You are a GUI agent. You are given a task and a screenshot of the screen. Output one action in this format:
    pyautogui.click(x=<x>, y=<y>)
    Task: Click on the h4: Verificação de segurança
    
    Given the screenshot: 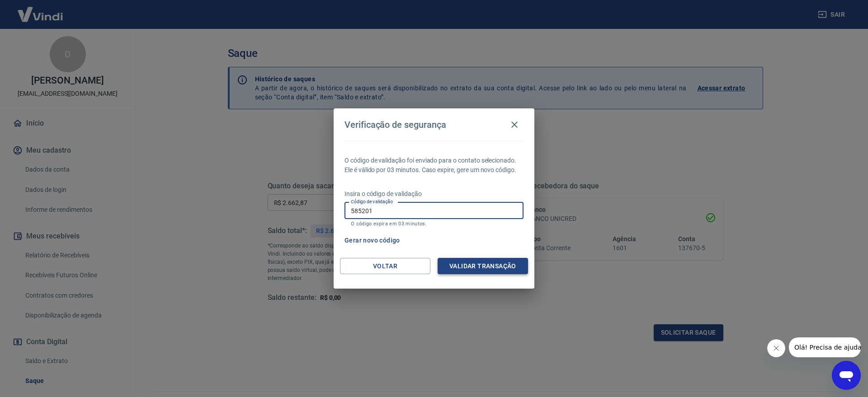 What is the action you would take?
    pyautogui.click(x=395, y=125)
    